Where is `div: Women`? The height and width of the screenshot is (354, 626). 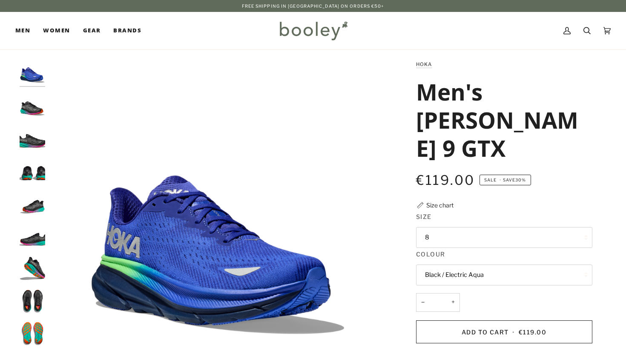
div: Women is located at coordinates (56, 31).